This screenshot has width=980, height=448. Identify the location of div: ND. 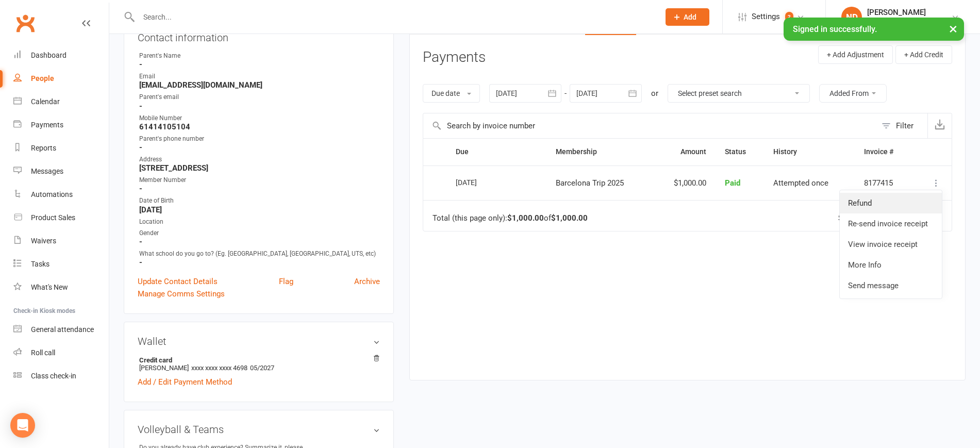
(851, 17).